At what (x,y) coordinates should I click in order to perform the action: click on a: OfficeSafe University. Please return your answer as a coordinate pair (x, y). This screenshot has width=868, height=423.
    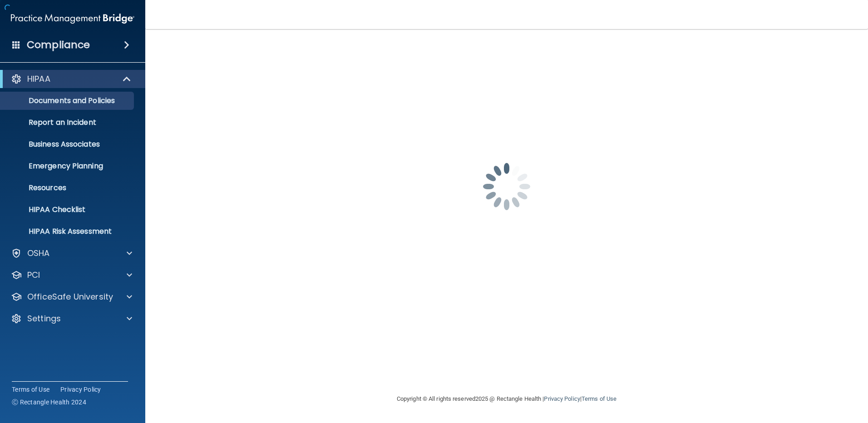
    Looking at the image, I should click on (71, 297).